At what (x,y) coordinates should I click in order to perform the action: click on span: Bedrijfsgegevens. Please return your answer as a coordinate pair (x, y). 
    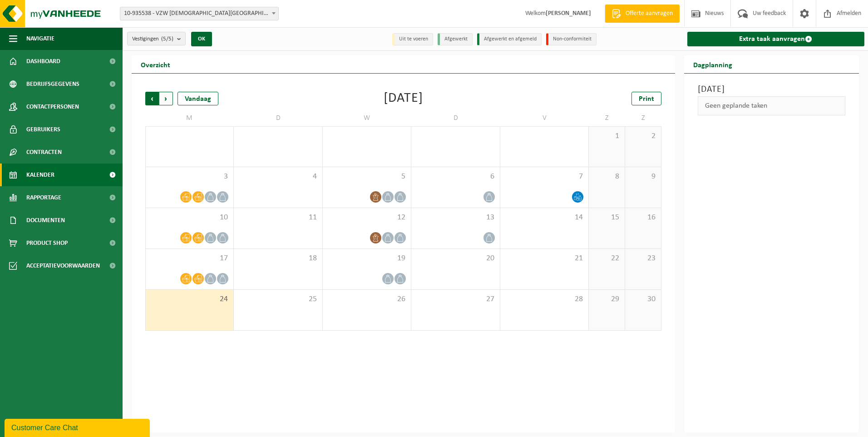
    Looking at the image, I should click on (52, 84).